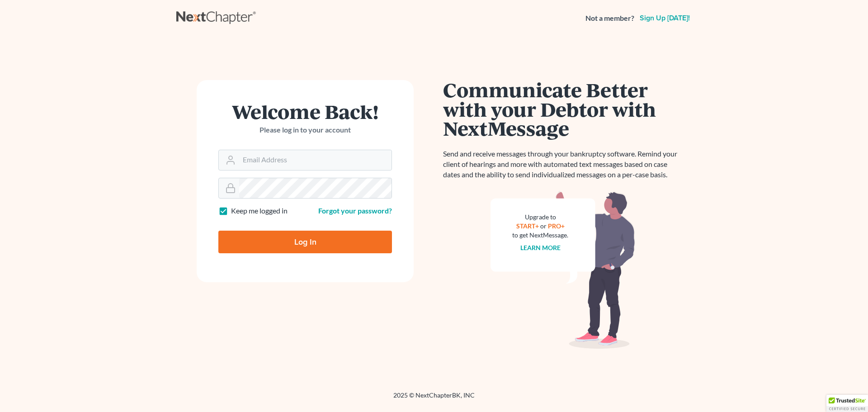 The height and width of the screenshot is (412, 868). I want to click on input: Log In, so click(305, 242).